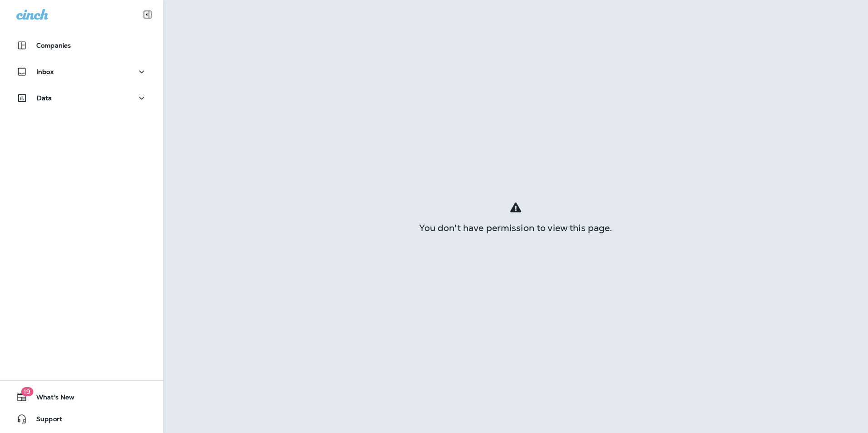 The image size is (868, 433). What do you see at coordinates (147, 14) in the screenshot?
I see `button: Collapse Sidebar` at bounding box center [147, 14].